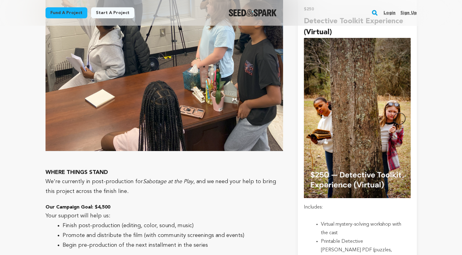 This screenshot has width=462, height=255. What do you see at coordinates (113, 13) in the screenshot?
I see `a: Start a project` at bounding box center [113, 13].